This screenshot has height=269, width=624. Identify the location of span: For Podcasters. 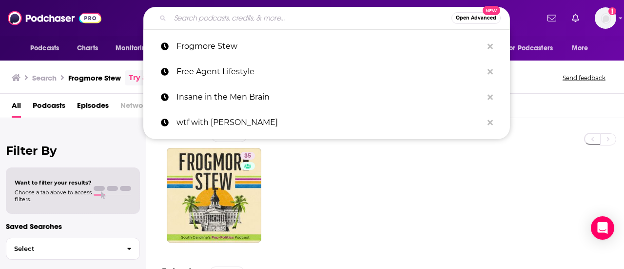
(530, 48).